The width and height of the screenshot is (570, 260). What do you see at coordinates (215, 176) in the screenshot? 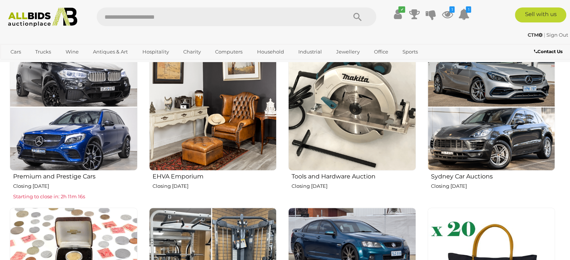
I see `h2: EHVA Emporium` at bounding box center [215, 176].